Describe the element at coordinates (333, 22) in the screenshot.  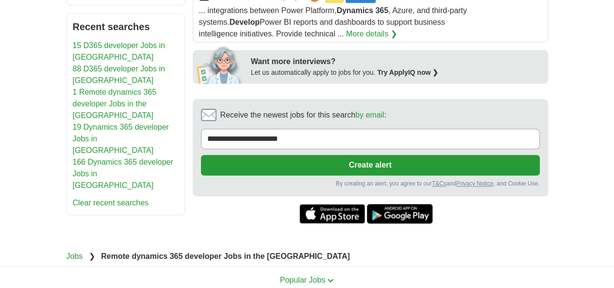
I see `span: ... integrations between Power Platform, , Azure, and third-party systems. Power BI reports and d...` at that location.